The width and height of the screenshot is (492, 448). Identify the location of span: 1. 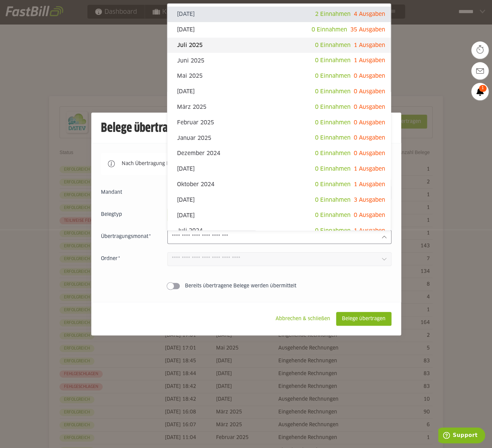
(483, 89).